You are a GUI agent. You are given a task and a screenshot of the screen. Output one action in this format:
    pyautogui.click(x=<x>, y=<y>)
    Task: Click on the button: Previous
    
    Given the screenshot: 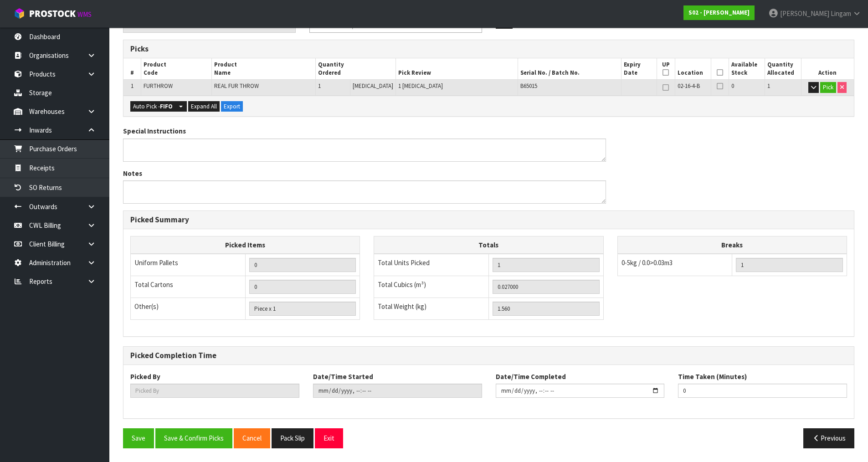 What is the action you would take?
    pyautogui.click(x=828, y=438)
    